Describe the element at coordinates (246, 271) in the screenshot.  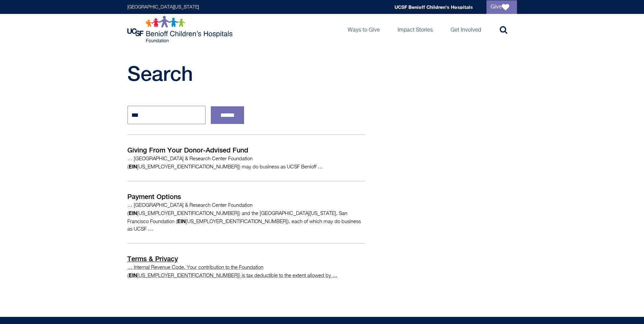
I see `p: … Internal Revenue Code. Your contribution to the Foundation ( [US_EMPLOYER_IDENTIFICATION_NUMBER...` at that location.